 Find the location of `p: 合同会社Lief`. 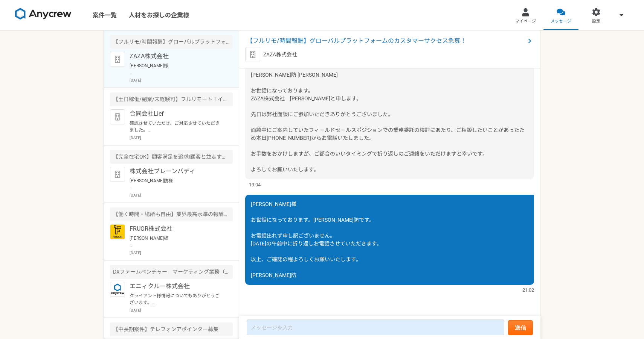

p: 合同会社Lief is located at coordinates (176, 114).